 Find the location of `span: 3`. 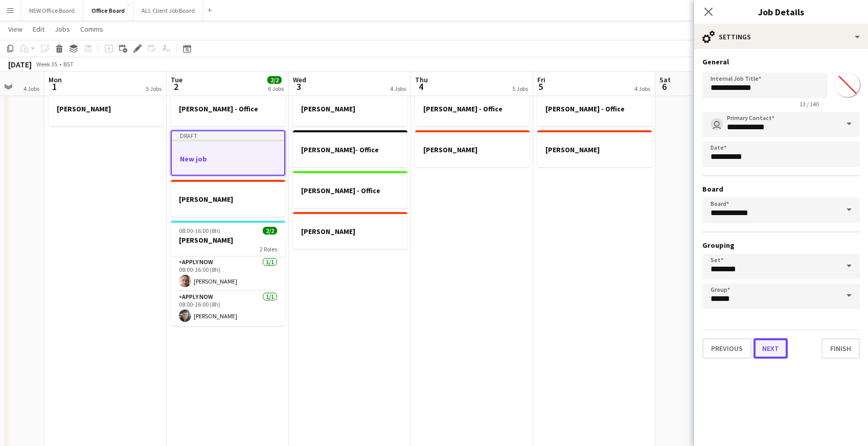

span: 3 is located at coordinates (298, 87).